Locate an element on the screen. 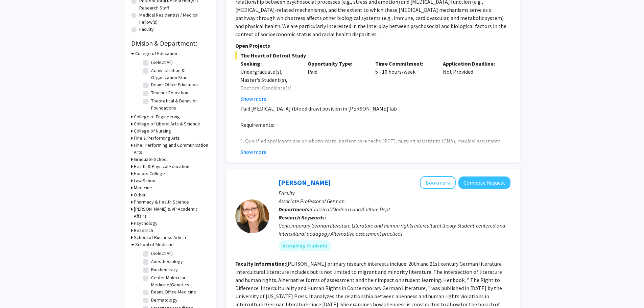 This screenshot has height=308, width=644. div: Contemporary German literature Literature and human rights Intercultural theory Student-centered ... is located at coordinates (395, 230).